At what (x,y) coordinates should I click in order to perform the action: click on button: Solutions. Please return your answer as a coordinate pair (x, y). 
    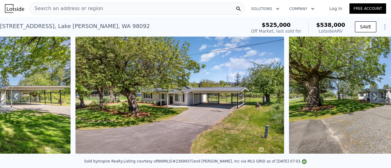
    Looking at the image, I should click on (265, 9).